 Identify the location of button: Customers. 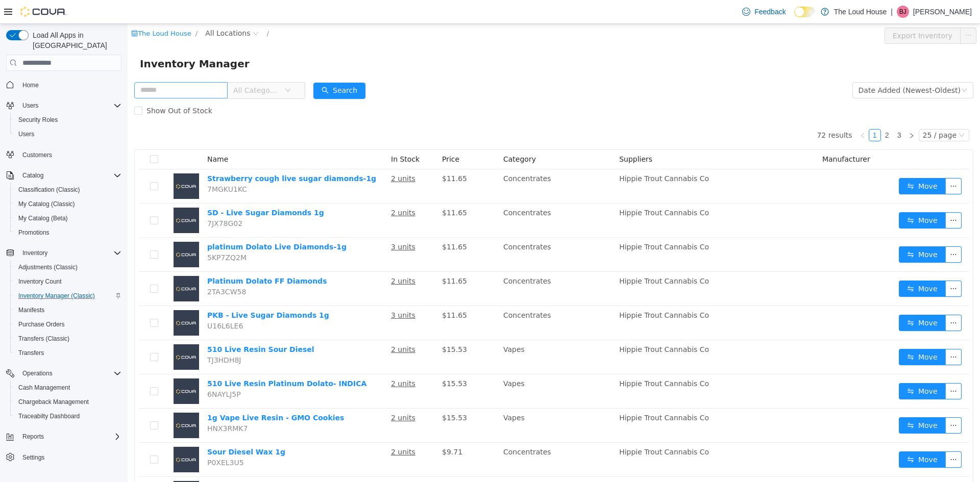
(63, 155).